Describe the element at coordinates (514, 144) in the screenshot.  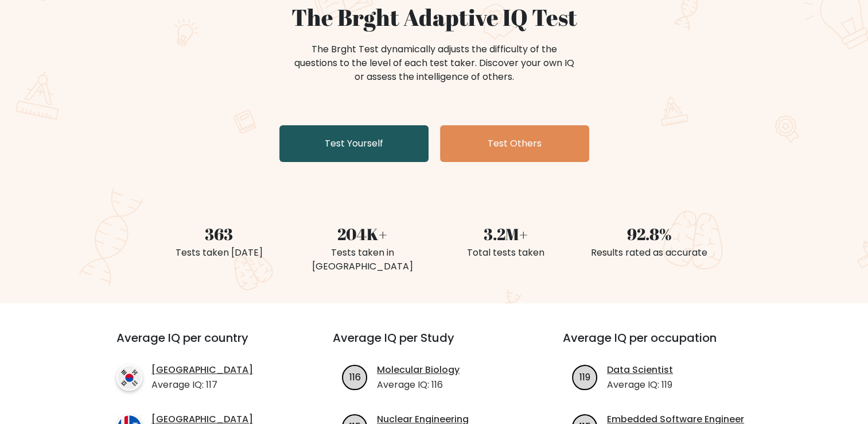
I see `a: Test Others` at that location.